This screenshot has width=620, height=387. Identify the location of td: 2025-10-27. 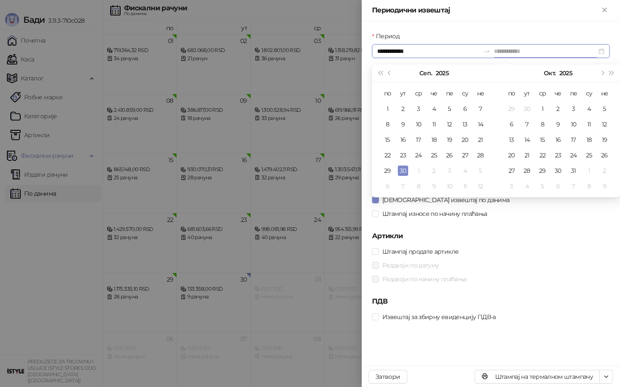
(511, 171).